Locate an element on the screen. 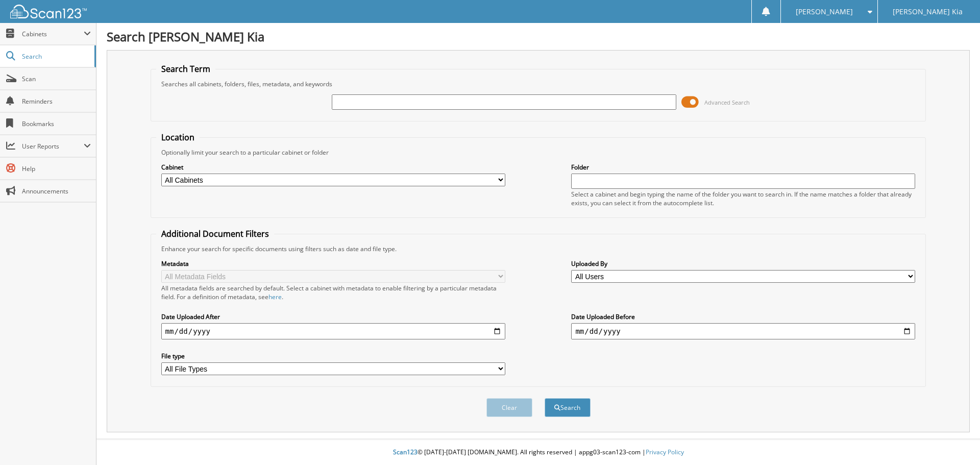  span: Scan is located at coordinates (56, 79).